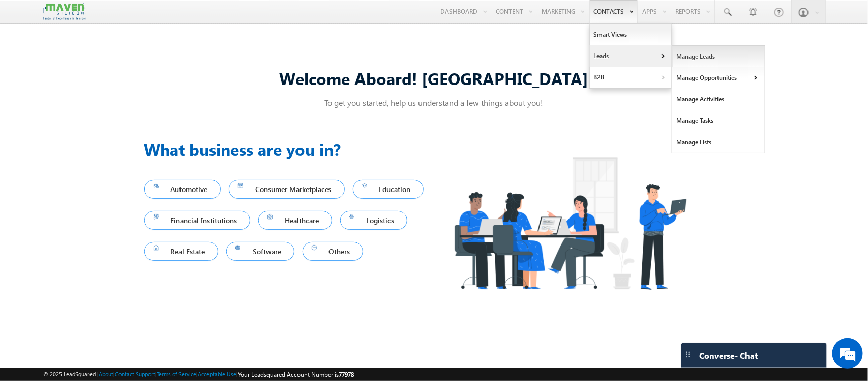  Describe the element at coordinates (346, 374) in the screenshot. I see `span: 77978` at that location.